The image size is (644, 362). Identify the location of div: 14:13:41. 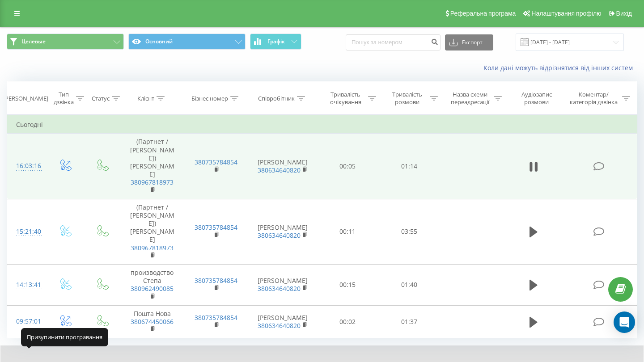
(27, 285).